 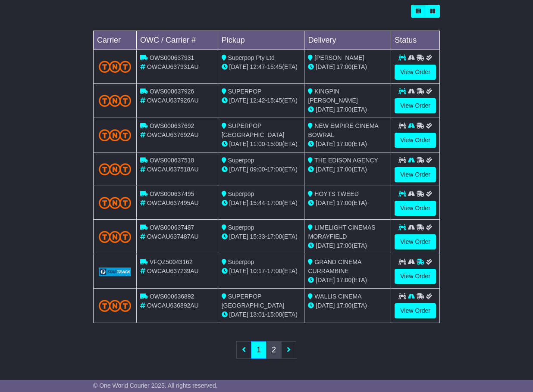 I want to click on span: © One World Courier 2025. All rights reserved., so click(x=155, y=385).